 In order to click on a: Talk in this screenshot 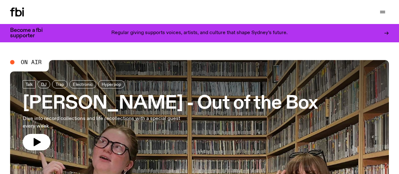, I will do `click(29, 84)`.